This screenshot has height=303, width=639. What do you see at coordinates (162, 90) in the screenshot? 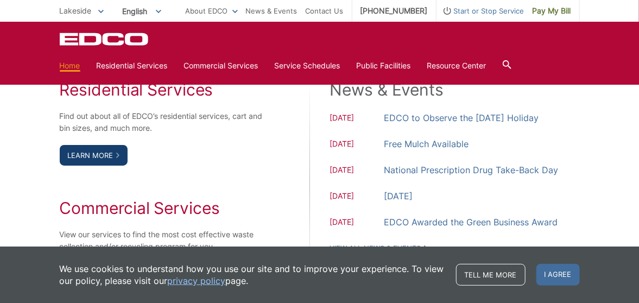
I see `h2: Residential Services` at bounding box center [162, 90].